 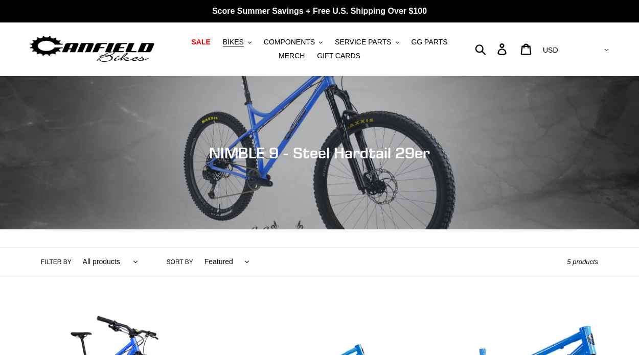 What do you see at coordinates (429, 42) in the screenshot?
I see `a: GG PARTS` at bounding box center [429, 42].